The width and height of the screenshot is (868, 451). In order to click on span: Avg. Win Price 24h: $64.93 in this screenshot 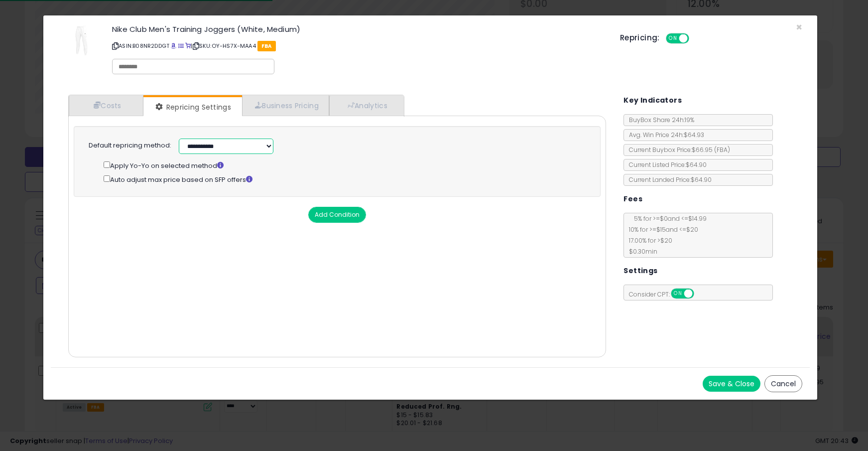, I will do `click(664, 134)`.